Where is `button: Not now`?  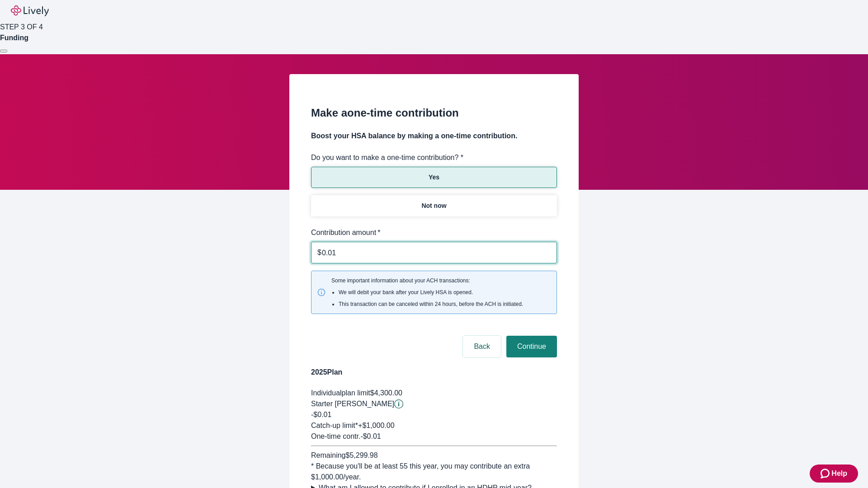 button: Not now is located at coordinates (434, 206).